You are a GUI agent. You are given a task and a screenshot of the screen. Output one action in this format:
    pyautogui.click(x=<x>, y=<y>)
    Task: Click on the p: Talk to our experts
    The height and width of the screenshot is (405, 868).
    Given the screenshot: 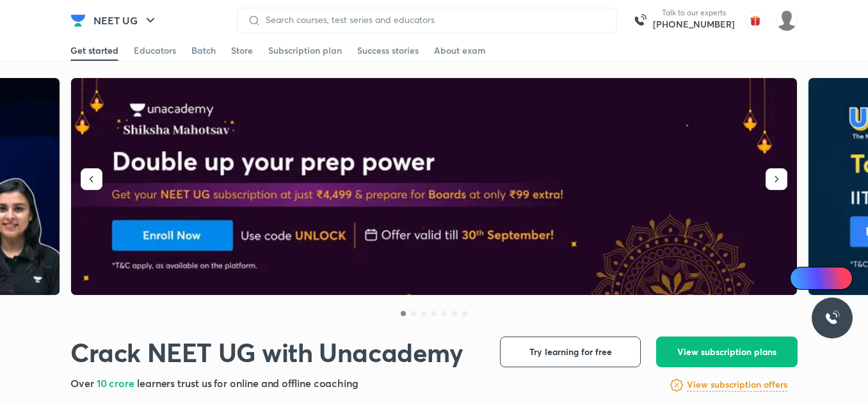 What is the action you would take?
    pyautogui.click(x=694, y=13)
    